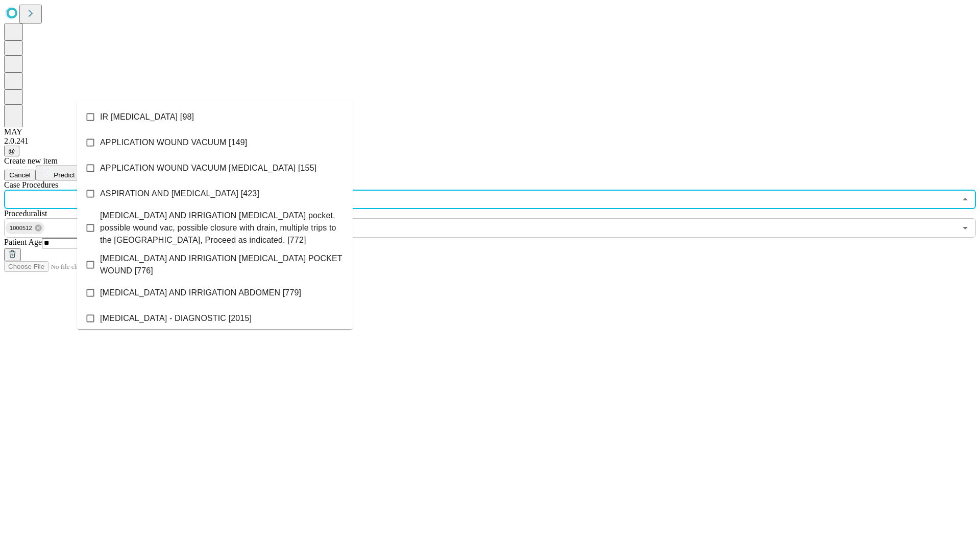 The image size is (980, 552). I want to click on div: 2.0.241, so click(490, 141).